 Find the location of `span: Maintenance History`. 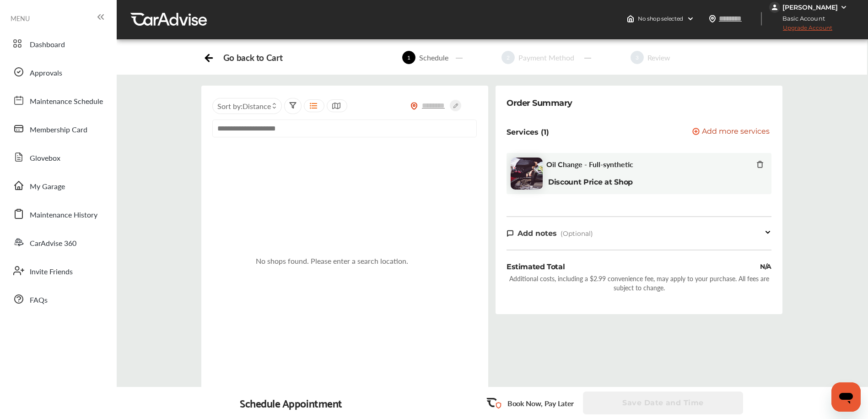

span: Maintenance History is located at coordinates (64, 215).